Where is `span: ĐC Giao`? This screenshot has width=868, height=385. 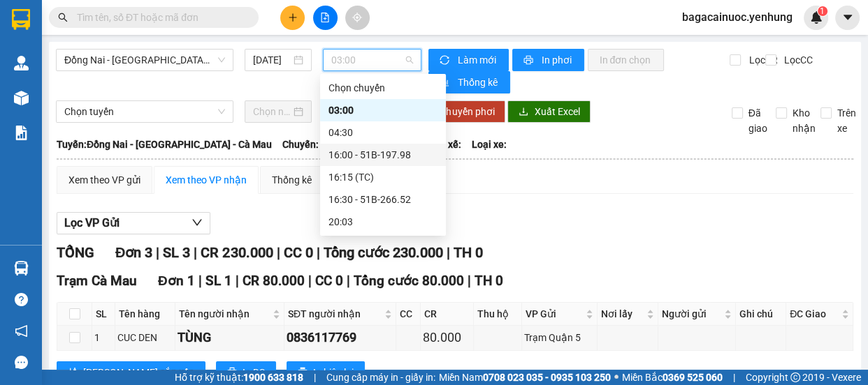 span: ĐC Giao is located at coordinates (814, 314).